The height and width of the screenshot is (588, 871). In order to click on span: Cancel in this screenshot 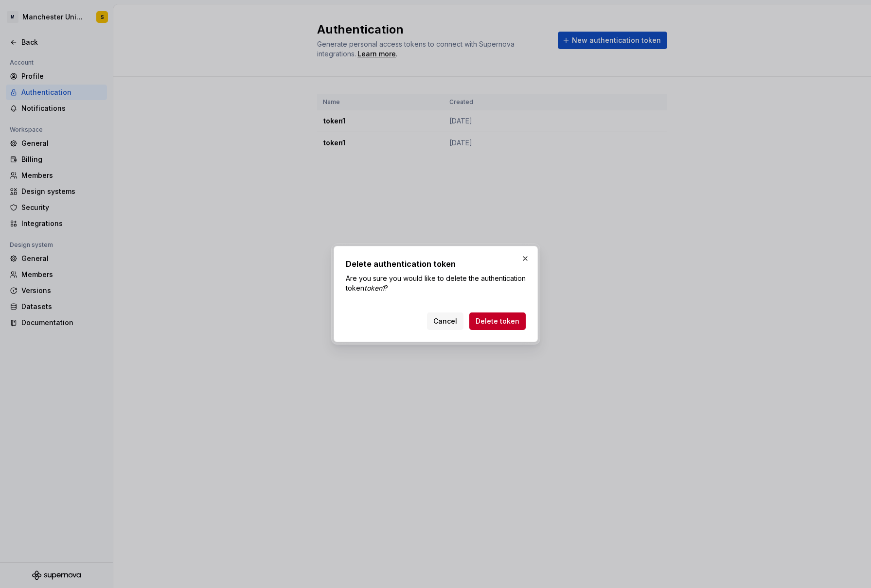, I will do `click(445, 321)`.